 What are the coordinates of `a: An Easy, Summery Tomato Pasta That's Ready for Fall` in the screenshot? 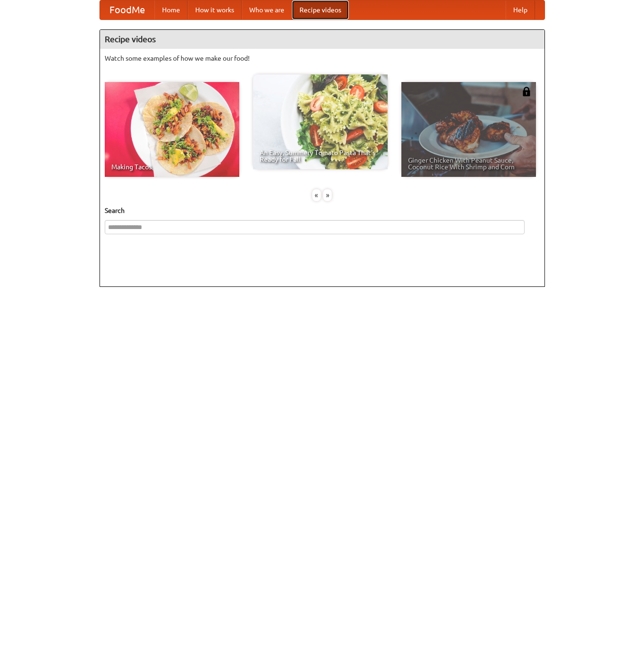 It's located at (320, 122).